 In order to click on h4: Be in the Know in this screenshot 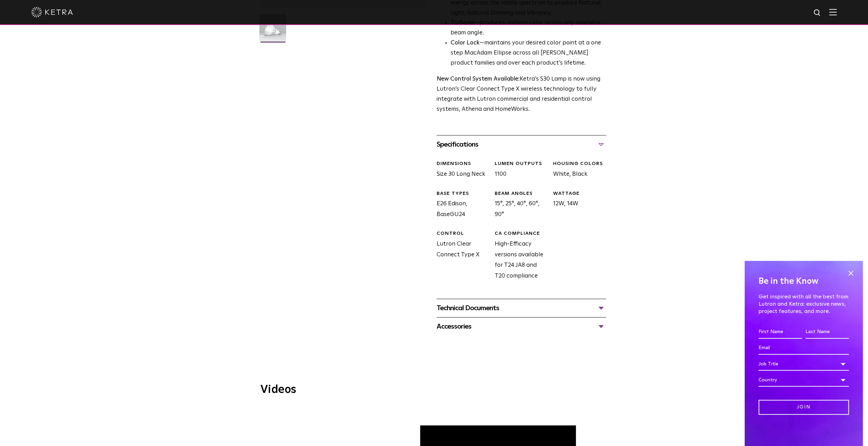, I will do `click(803, 282)`.